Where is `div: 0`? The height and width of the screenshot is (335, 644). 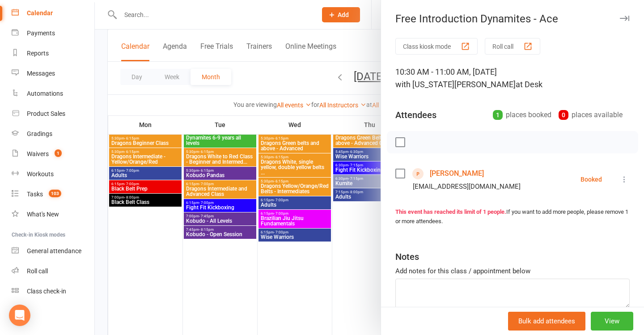
div: 0 is located at coordinates (564, 115).